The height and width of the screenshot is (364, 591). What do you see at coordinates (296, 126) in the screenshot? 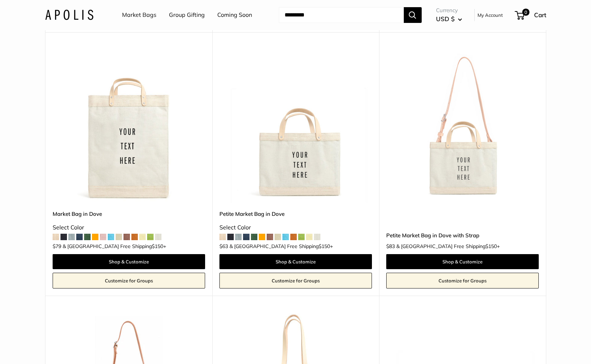
I see `img: Petite Market Bag in Dove` at bounding box center [296, 126].